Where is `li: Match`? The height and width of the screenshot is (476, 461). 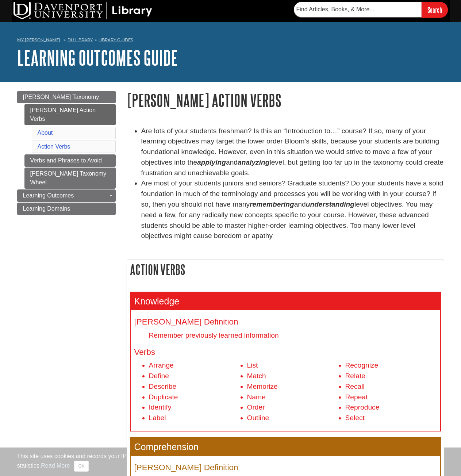
li: Match is located at coordinates (293, 376).